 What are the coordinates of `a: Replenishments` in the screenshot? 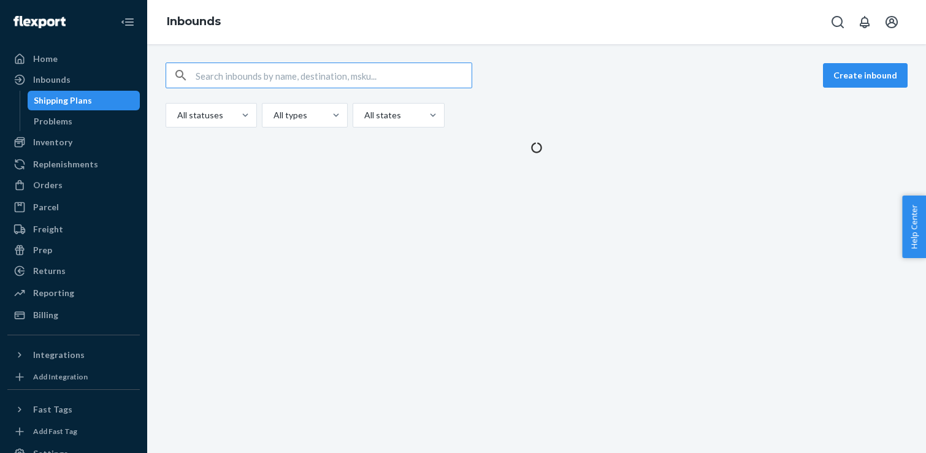 It's located at (74, 164).